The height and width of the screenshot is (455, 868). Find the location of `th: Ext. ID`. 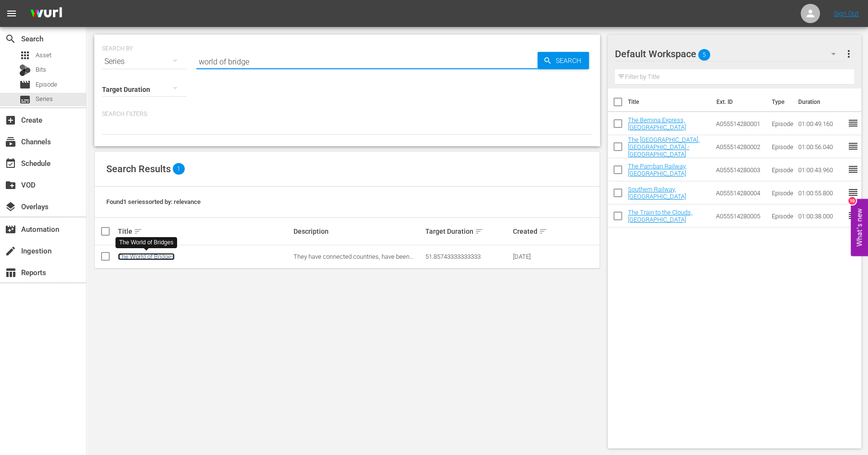

th: Ext. ID is located at coordinates (738, 102).